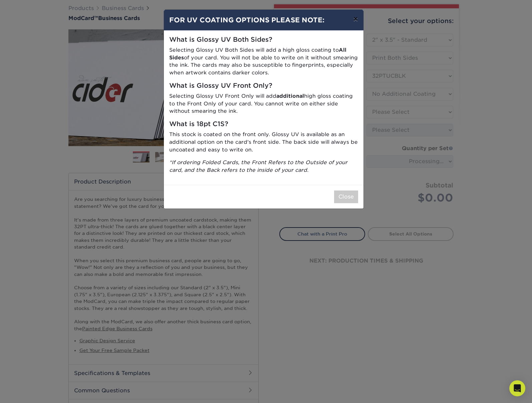 This screenshot has height=403, width=532. Describe the element at coordinates (290, 96) in the screenshot. I see `strong: additional` at that location.